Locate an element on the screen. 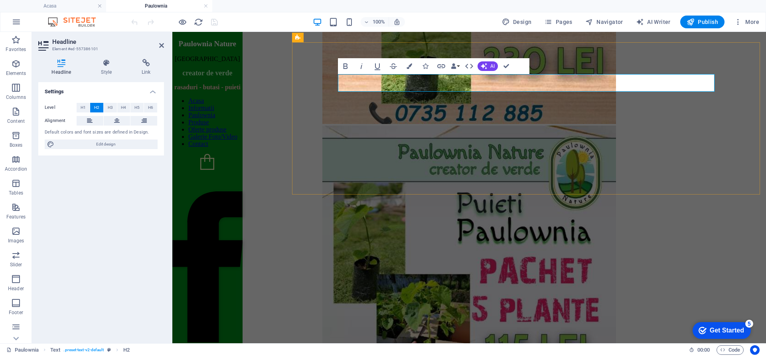 Image resolution: width=766 pixels, height=356 pixels. span: H1 is located at coordinates (83, 108).